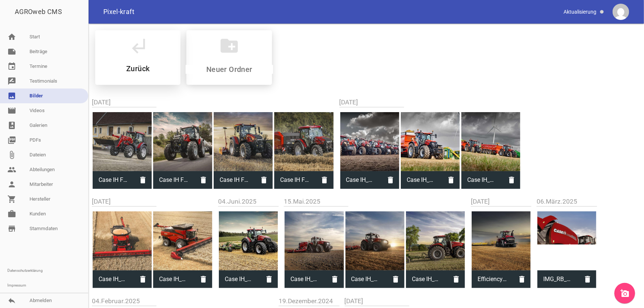 This screenshot has height=308, width=644. I want to click on span: IMG_RB_465.png, so click(558, 279).